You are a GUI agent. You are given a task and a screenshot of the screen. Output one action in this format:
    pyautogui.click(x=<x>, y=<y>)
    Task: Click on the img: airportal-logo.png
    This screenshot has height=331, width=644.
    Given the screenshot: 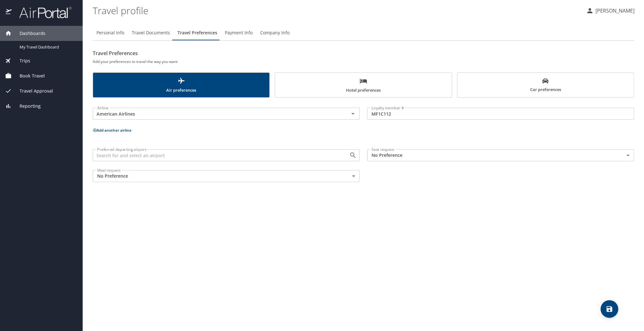 What is the action you would take?
    pyautogui.click(x=42, y=12)
    